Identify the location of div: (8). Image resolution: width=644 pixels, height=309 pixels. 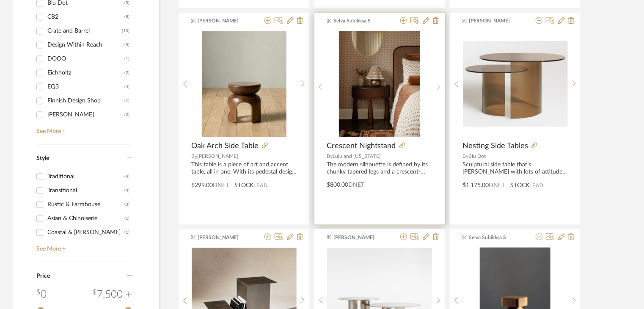
(127, 17).